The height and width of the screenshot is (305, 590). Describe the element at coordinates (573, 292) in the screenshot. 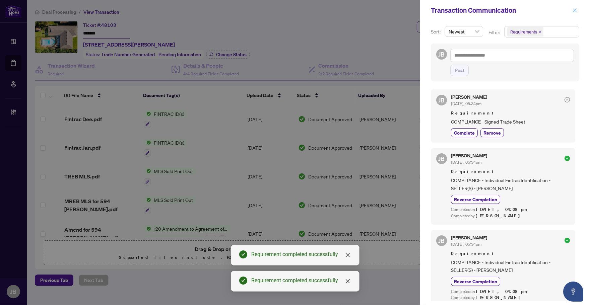

I see `button: Open asap` at that location.